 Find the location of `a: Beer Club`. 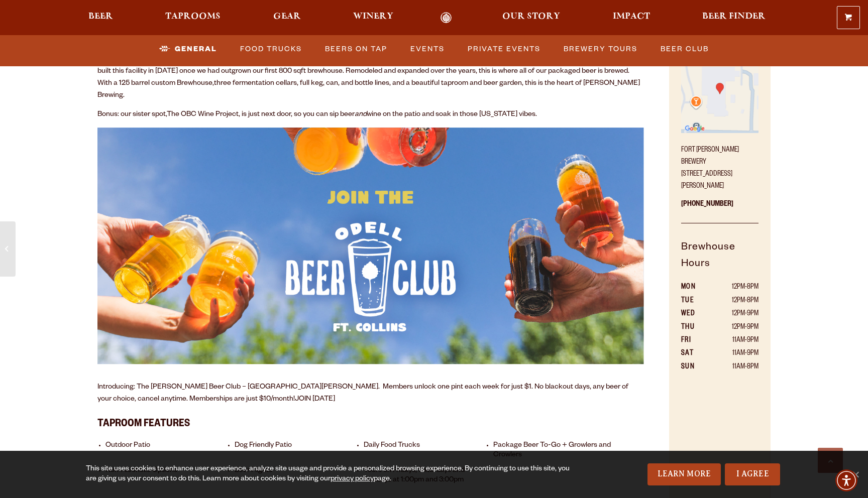

a: Beer Club is located at coordinates (684, 49).